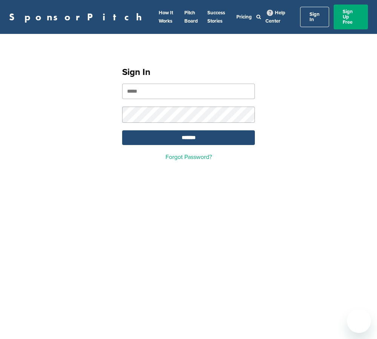  What do you see at coordinates (314, 17) in the screenshot?
I see `a: Sign In` at bounding box center [314, 17].